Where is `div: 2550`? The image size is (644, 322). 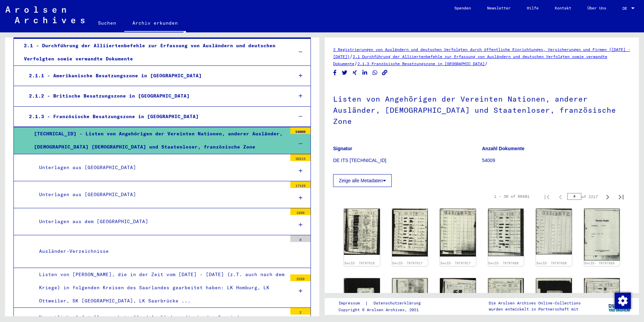
div: 2550 is located at coordinates (301, 278).